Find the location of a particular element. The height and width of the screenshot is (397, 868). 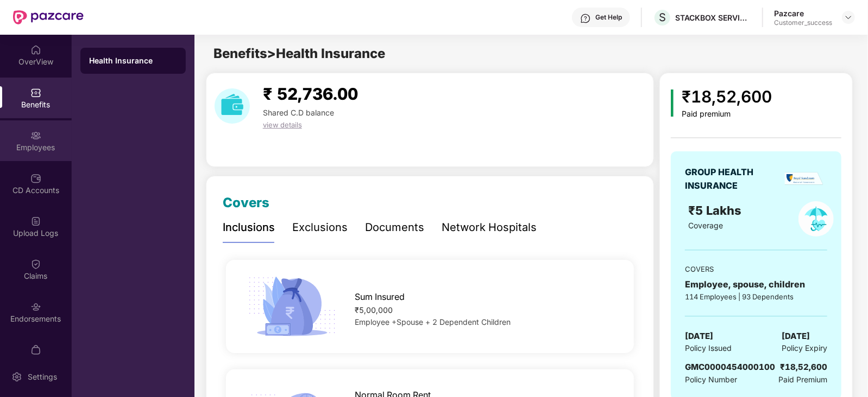

div: Get Help is located at coordinates (608, 17).